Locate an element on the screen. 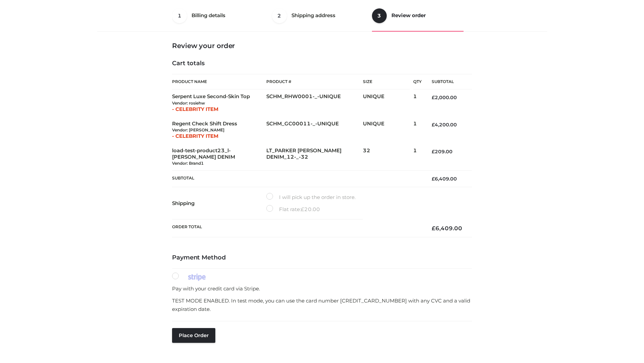  h3: Review your order is located at coordinates (322, 46).